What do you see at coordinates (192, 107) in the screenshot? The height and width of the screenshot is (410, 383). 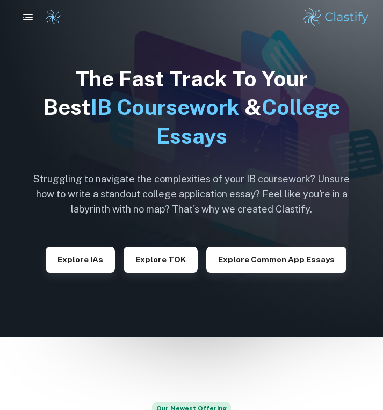 I see `h1: The Fast Track To Your Best &` at bounding box center [192, 107].